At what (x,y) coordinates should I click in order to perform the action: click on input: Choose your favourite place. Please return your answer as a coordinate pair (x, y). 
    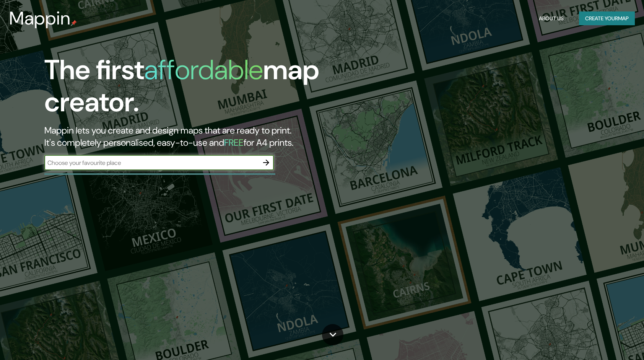
    Looking at the image, I should click on (151, 163).